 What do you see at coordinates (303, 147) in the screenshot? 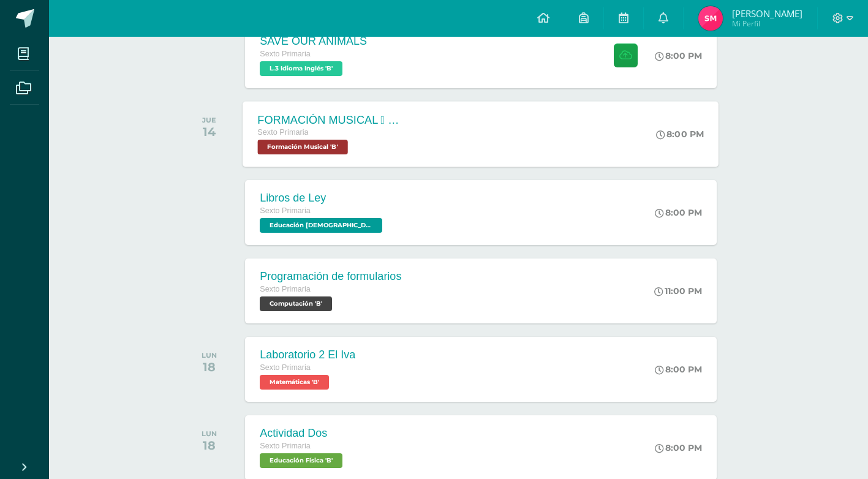
I see `span: Formación Musical 'B'` at bounding box center [303, 147].